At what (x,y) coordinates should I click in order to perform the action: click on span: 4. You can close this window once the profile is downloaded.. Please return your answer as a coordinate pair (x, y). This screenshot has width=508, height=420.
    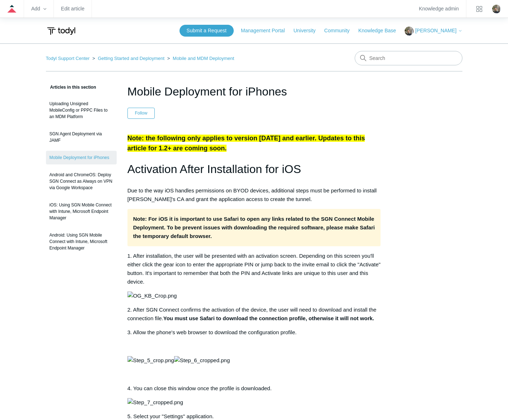
    Looking at the image, I should click on (199, 388).